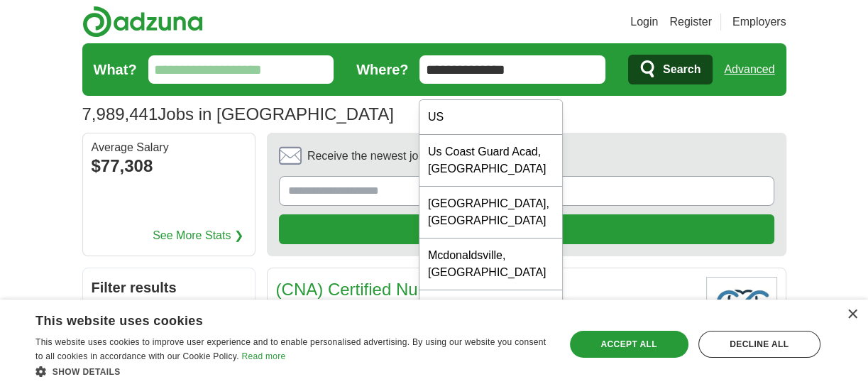  I want to click on label: What?, so click(115, 70).